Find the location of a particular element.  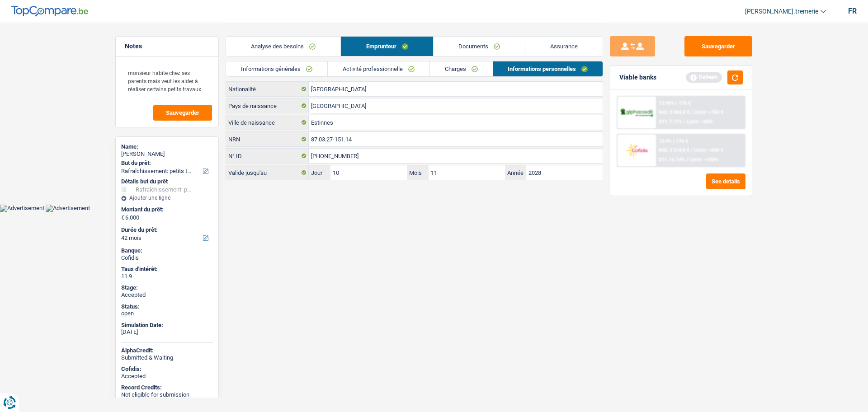

span: DTI: 16.14% is located at coordinates (671, 159).